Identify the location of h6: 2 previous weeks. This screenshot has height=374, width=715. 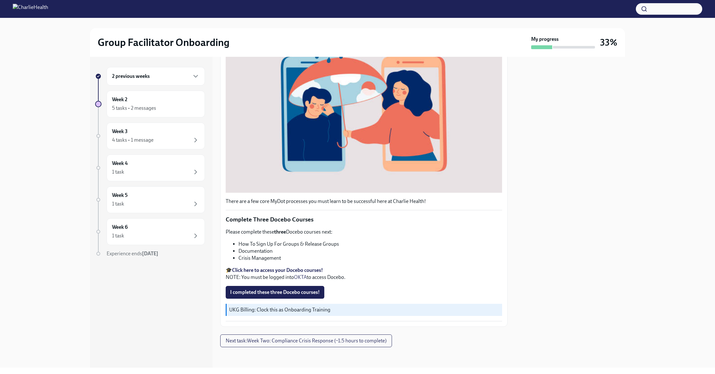
(131, 76).